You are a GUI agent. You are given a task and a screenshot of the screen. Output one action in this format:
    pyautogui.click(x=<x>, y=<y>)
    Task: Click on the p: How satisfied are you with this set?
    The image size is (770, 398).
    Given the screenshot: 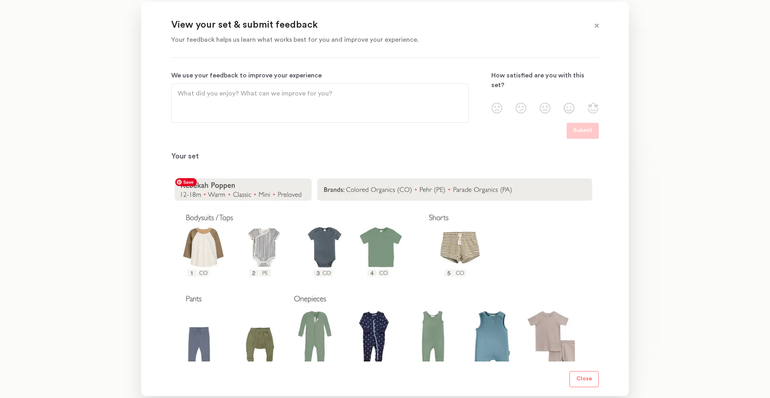 What is the action you would take?
    pyautogui.click(x=545, y=80)
    